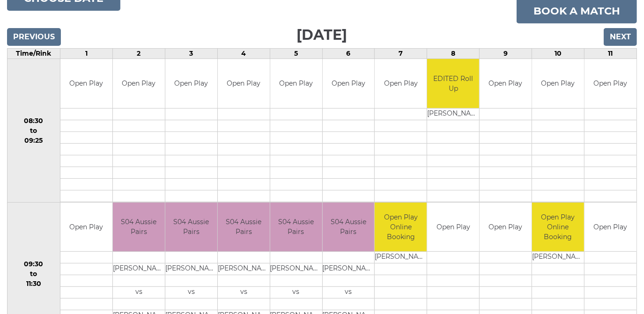  I want to click on td: 9, so click(506, 54).